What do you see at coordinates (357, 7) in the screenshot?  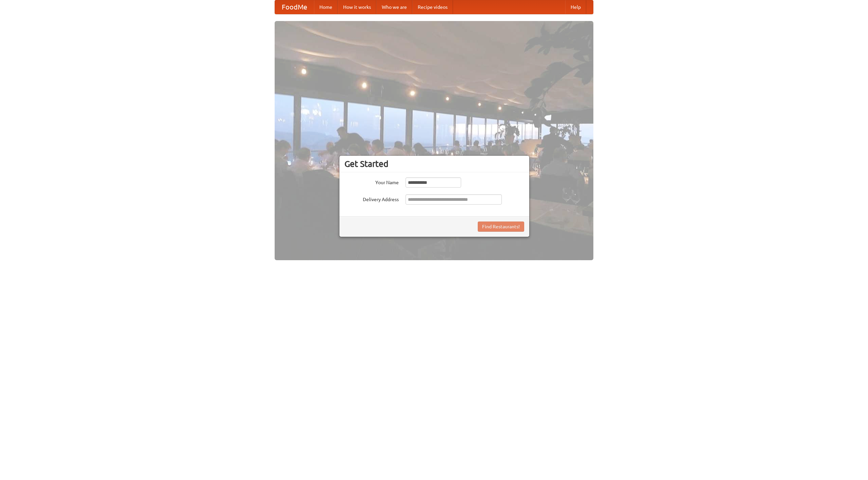 I see `a: How it works` at bounding box center [357, 7].